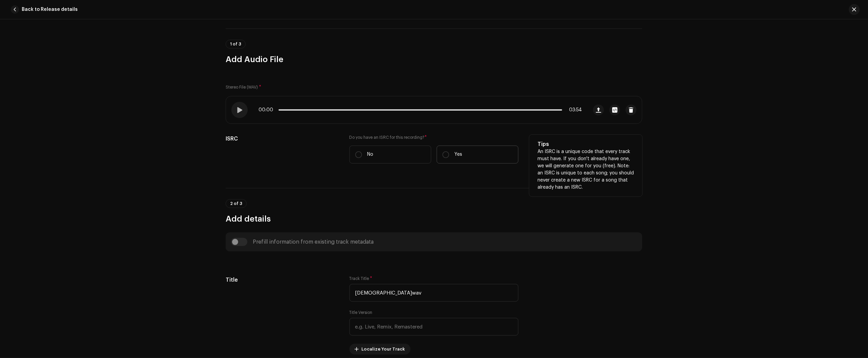  Describe the element at coordinates (434, 137) in the screenshot. I see `label: Do you have an ISRC for this recording?` at that location.